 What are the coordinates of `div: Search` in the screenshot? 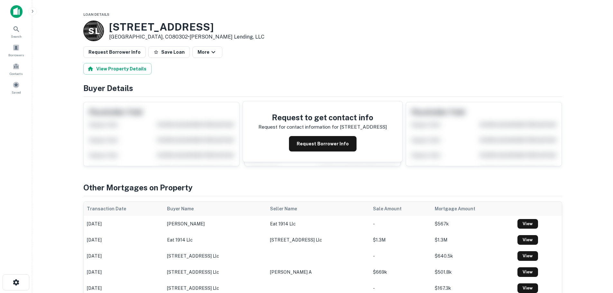 It's located at (16, 32).